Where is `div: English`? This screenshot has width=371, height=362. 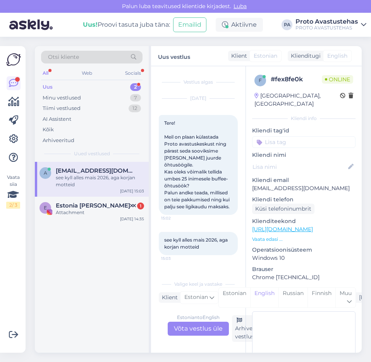
div: English is located at coordinates (264, 297).